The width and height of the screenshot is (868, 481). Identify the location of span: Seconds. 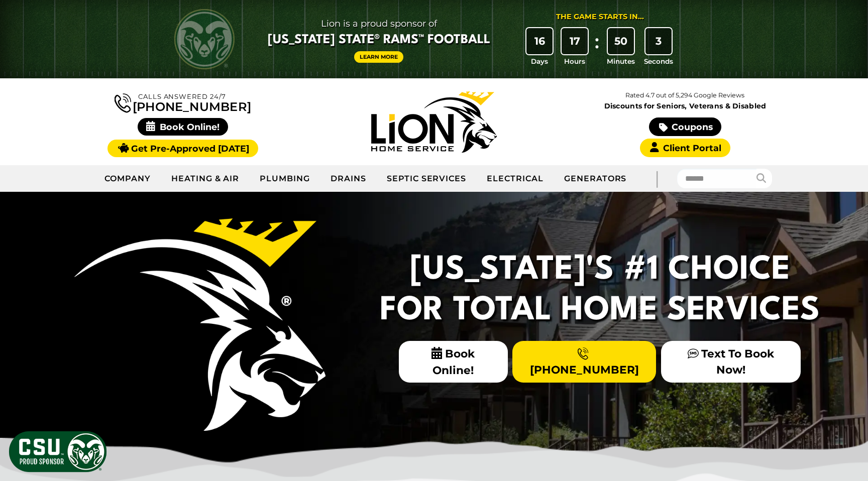
(658, 61).